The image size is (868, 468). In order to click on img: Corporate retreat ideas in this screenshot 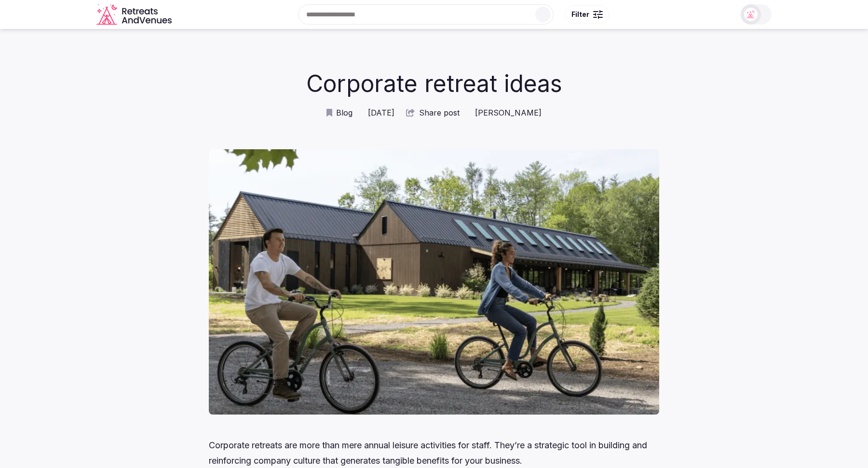, I will do `click(433, 281)`.